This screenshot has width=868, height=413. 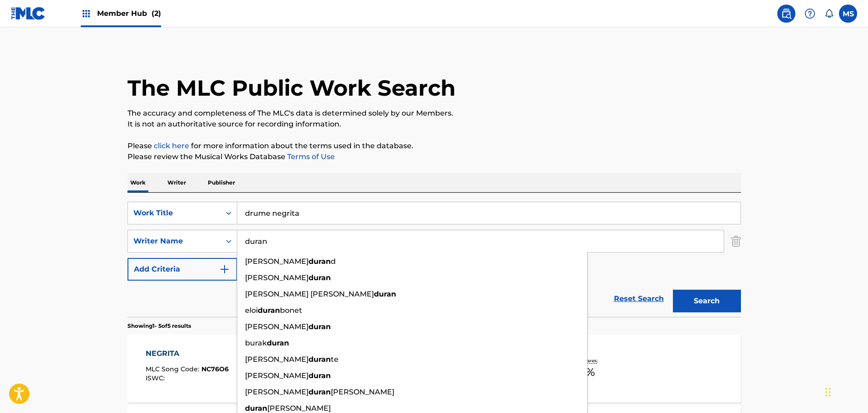 I want to click on div: Chat Widget, so click(x=845, y=391).